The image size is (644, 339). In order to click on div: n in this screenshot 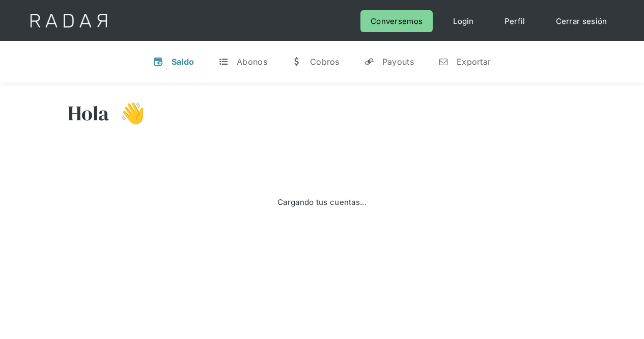, I will do `click(443, 62)`.